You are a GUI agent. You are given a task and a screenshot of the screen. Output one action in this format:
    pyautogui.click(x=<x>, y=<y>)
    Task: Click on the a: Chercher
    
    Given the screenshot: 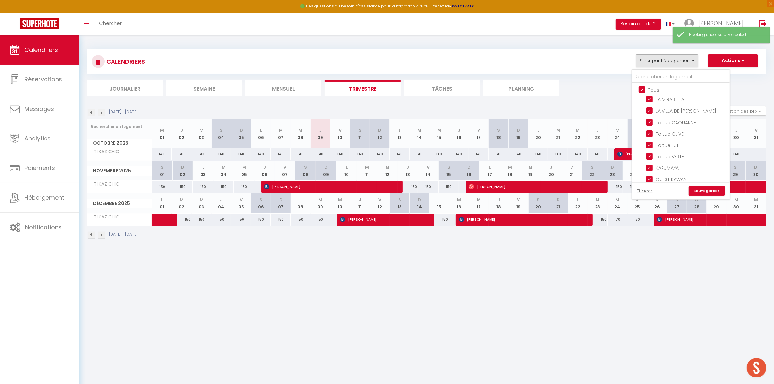 What is the action you would take?
    pyautogui.click(x=110, y=24)
    